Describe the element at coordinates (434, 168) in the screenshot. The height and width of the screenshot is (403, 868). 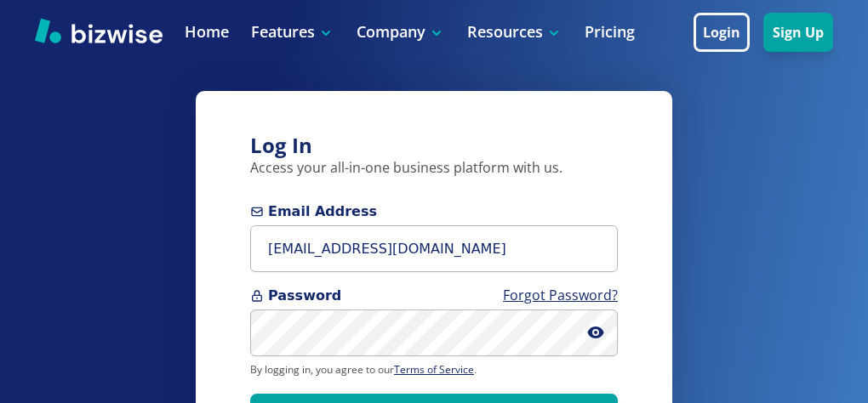
I see `p: Access your all-in-one business platform with us.` at that location.